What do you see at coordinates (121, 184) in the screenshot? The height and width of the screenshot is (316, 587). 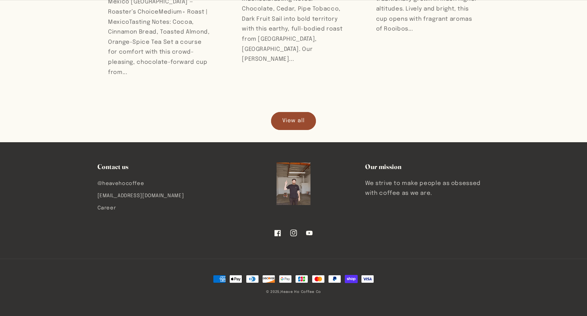 I see `a: @heavehocoffee` at bounding box center [121, 184].